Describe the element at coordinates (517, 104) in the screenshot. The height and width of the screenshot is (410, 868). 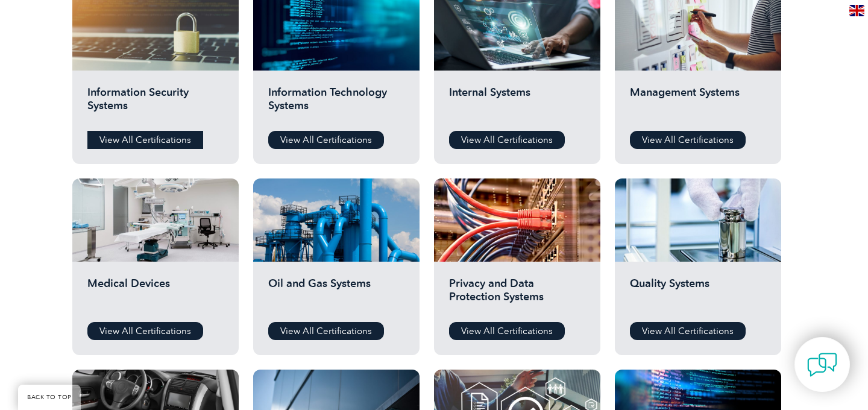
I see `h2: Internal Systems` at that location.